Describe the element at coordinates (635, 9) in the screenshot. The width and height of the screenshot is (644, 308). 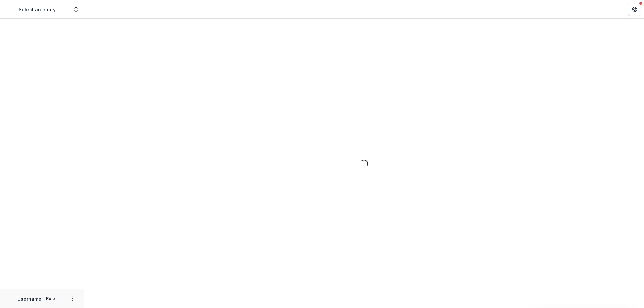
I see `button: Get Help` at that location.